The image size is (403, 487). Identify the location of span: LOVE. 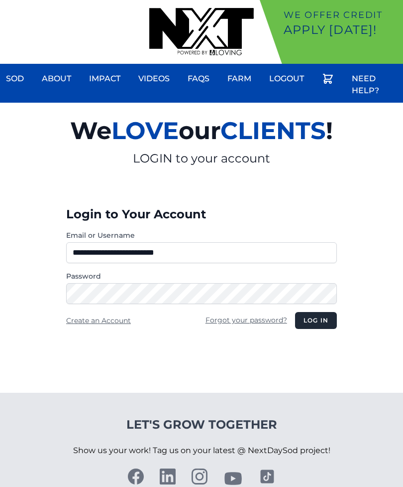
(145, 130).